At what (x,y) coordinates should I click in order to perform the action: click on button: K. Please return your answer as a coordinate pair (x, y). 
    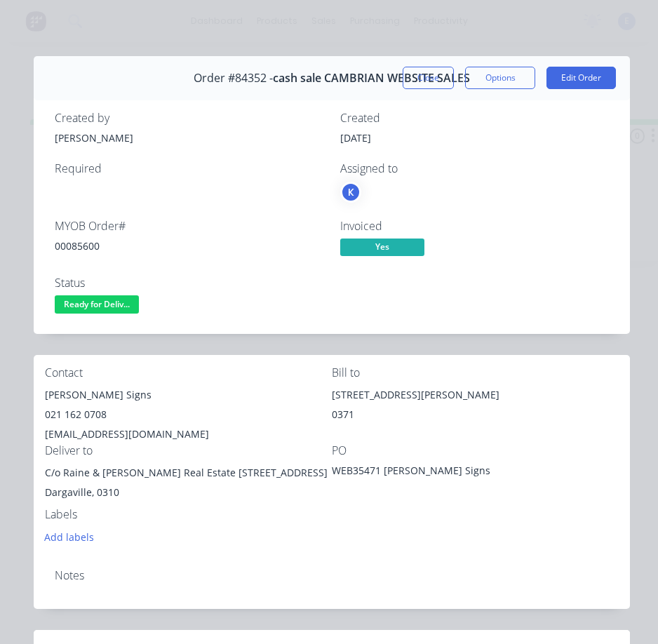
    Looking at the image, I should click on (350, 192).